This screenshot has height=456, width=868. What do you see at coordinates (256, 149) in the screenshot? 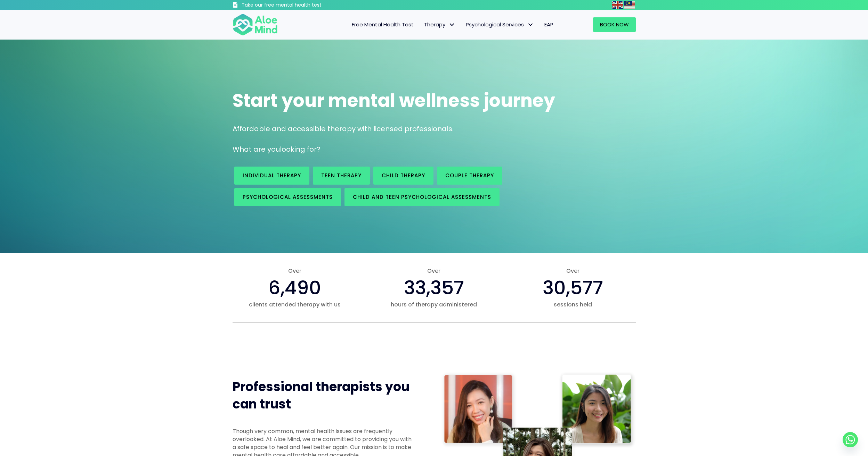
I see `span: What are you` at bounding box center [256, 149].